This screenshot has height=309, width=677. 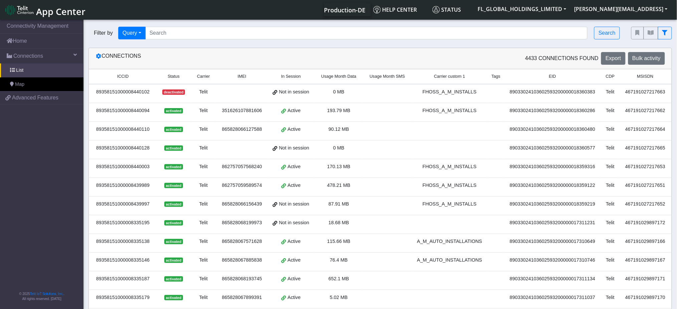 What do you see at coordinates (645, 204) in the screenshot?
I see `div: 467191027217652` at bounding box center [645, 204].